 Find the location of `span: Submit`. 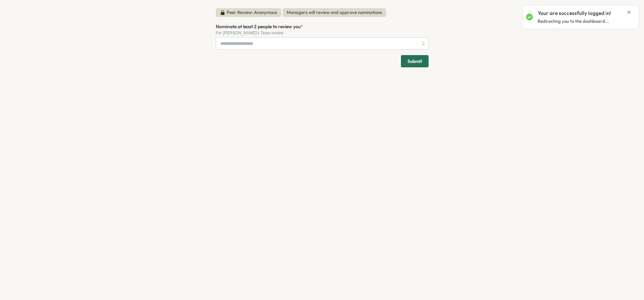

span: Submit is located at coordinates (414, 61).